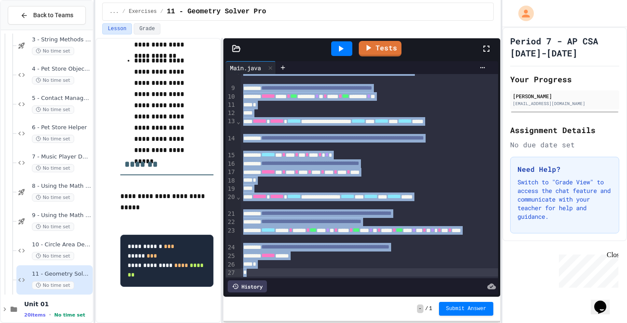  What do you see at coordinates (466, 309) in the screenshot?
I see `span: Submit Answer` at bounding box center [466, 309].